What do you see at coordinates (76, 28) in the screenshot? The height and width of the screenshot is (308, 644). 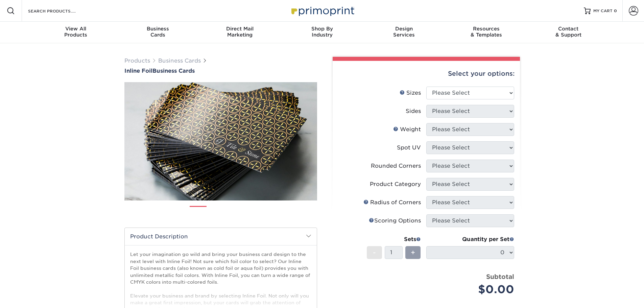 I see `span: View All` at bounding box center [76, 28].